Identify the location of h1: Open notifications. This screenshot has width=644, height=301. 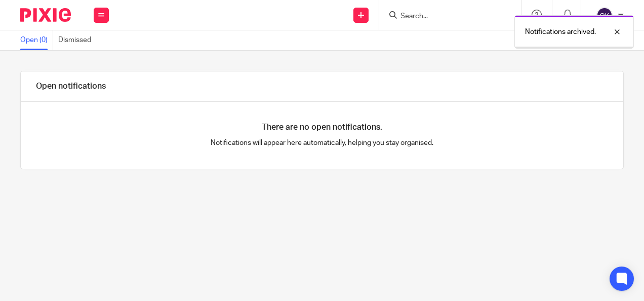
(71, 86).